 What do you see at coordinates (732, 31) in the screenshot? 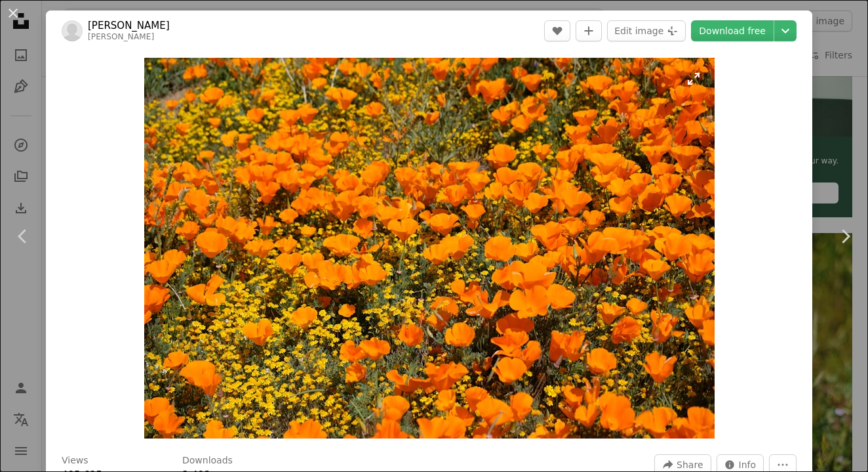
I see `a: Download free` at bounding box center [732, 31].